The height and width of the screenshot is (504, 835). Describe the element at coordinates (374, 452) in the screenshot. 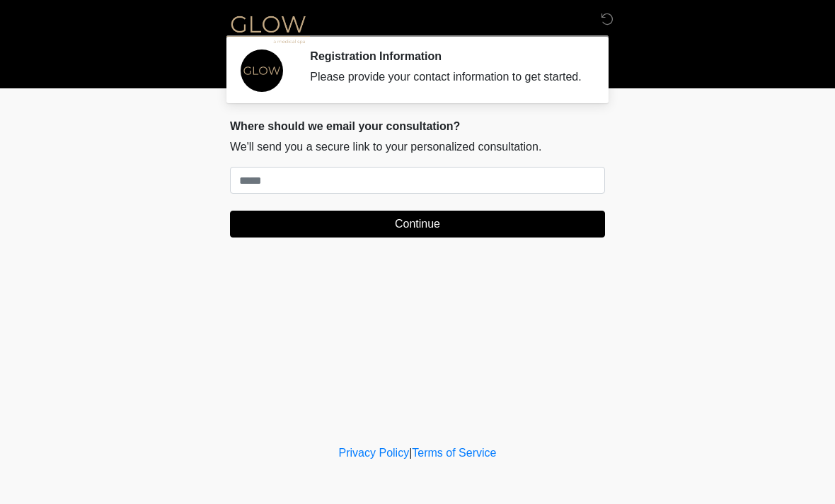

I see `a: Privacy Policy` at that location.